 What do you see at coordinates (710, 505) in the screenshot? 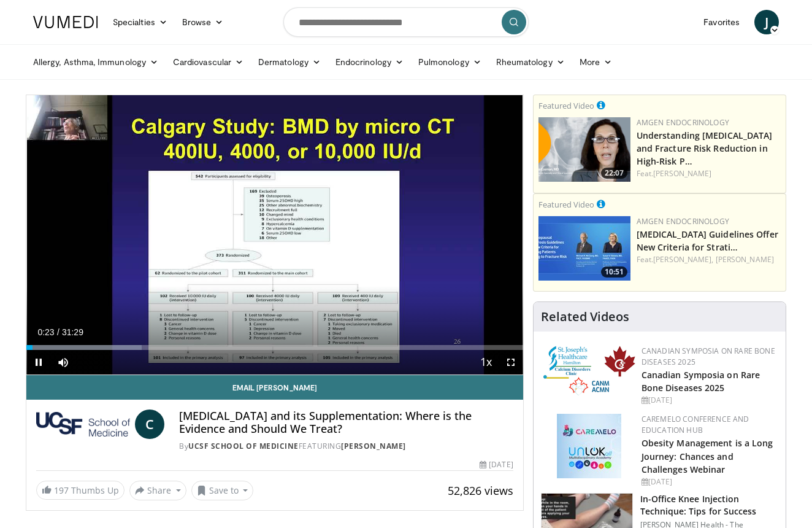
I see `h3: In-Office Knee Injection Technique: Tips for Success` at bounding box center [710, 505].